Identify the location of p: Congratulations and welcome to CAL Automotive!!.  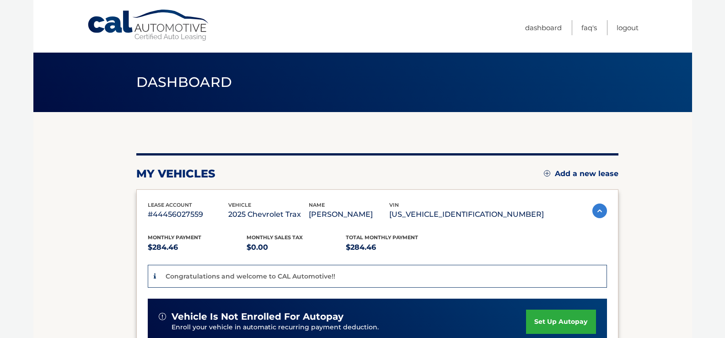
(250, 276).